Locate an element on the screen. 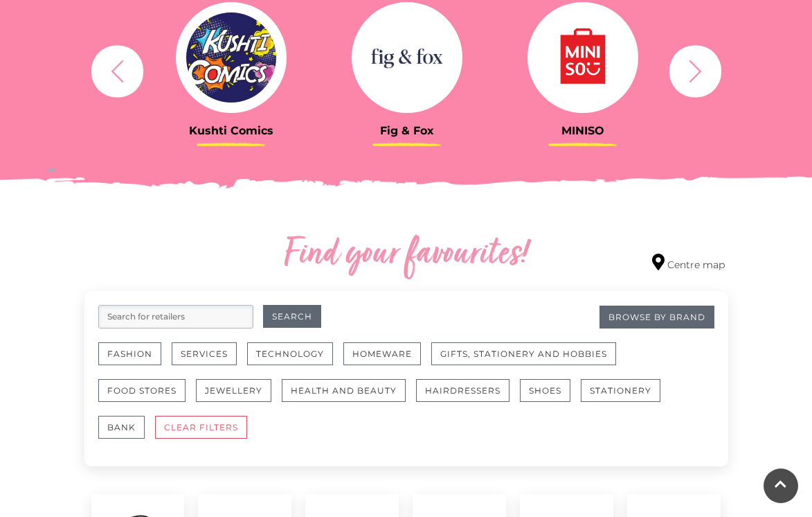 The height and width of the screenshot is (517, 812). button: Jewellery is located at coordinates (233, 390).